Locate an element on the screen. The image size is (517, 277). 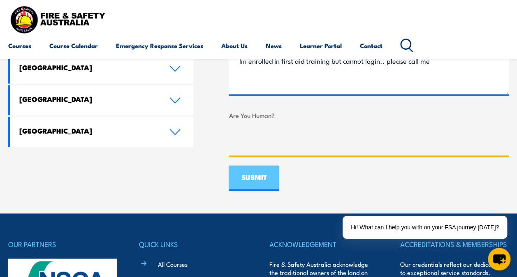
a: Emergency Response Services is located at coordinates (159, 46).